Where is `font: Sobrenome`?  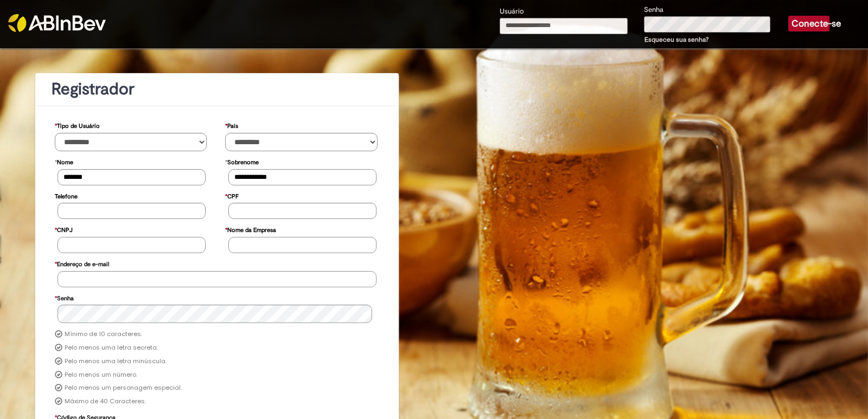
font: Sobrenome is located at coordinates (243, 162).